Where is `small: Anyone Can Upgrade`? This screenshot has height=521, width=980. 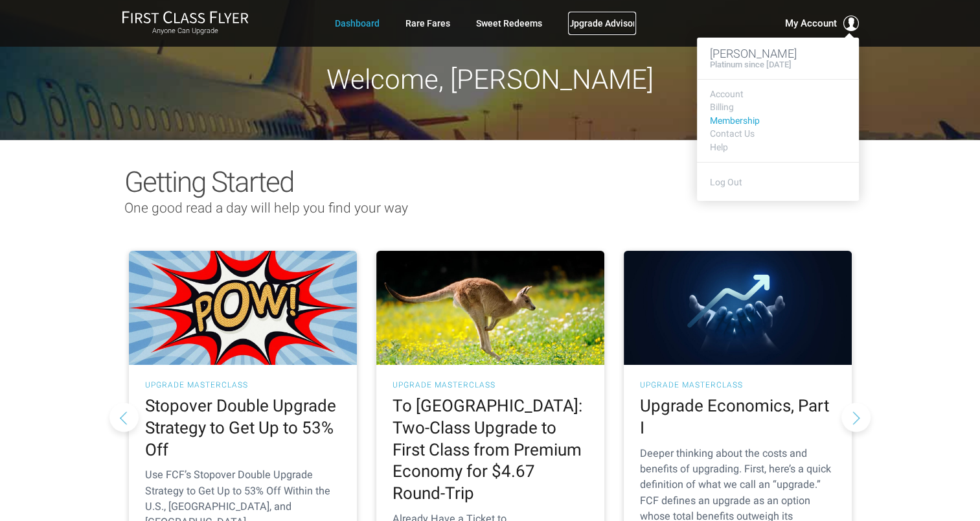 small: Anyone Can Upgrade is located at coordinates (185, 32).